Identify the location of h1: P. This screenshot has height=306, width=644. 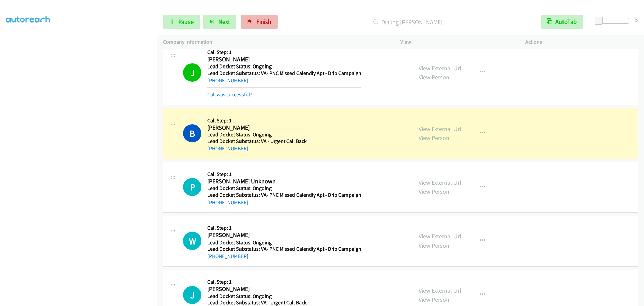
(192, 187).